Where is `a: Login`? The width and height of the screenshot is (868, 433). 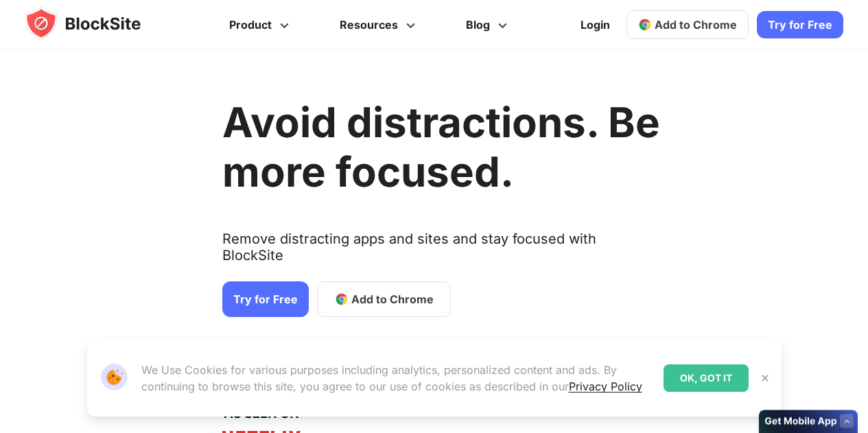 a: Login is located at coordinates (595, 24).